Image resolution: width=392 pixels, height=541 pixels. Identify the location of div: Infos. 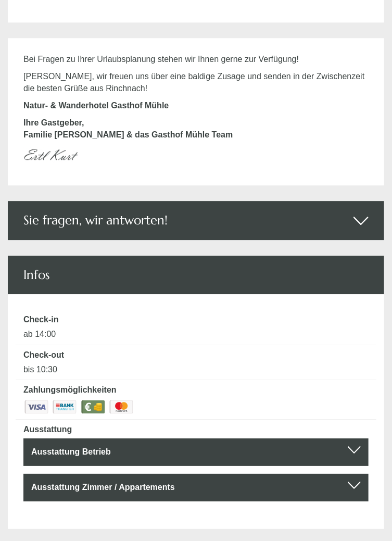
(196, 274).